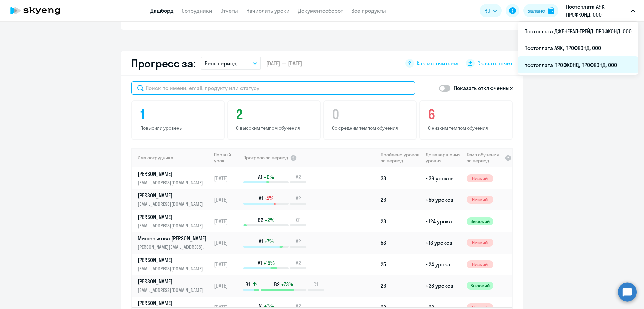 This screenshot has width=644, height=309. Describe the element at coordinates (536, 11) in the screenshot. I see `div: Баланс` at that location.